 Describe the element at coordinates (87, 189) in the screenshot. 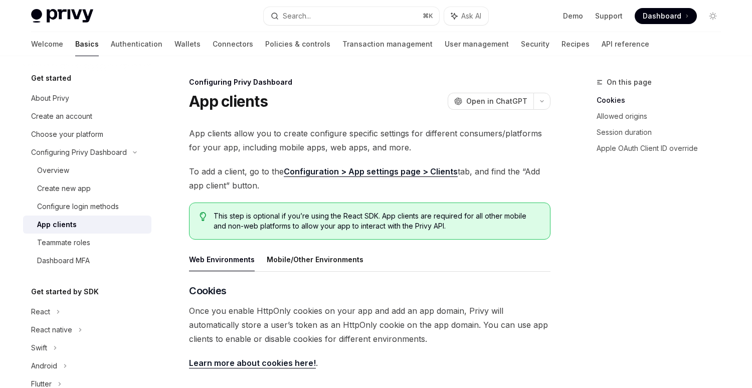

I see `a: Create new app` at that location.